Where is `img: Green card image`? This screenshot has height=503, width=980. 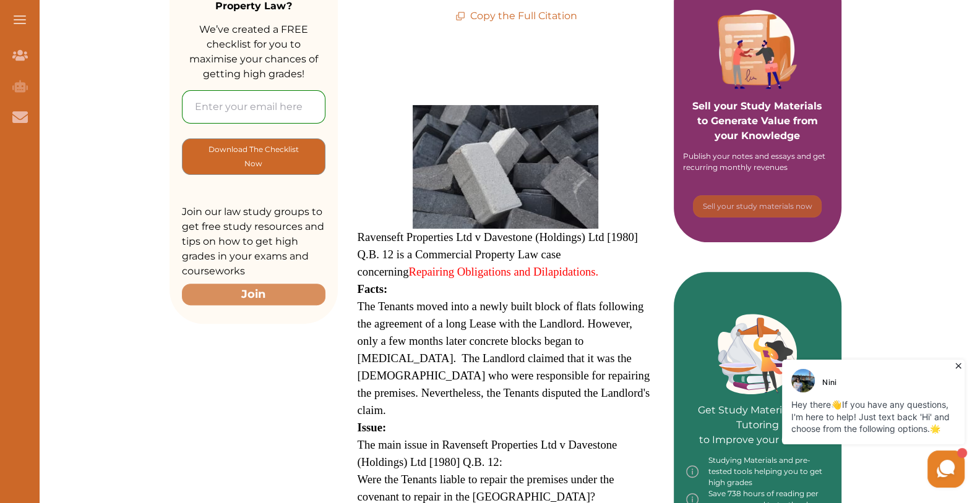 img: Green card image is located at coordinates (757, 354).